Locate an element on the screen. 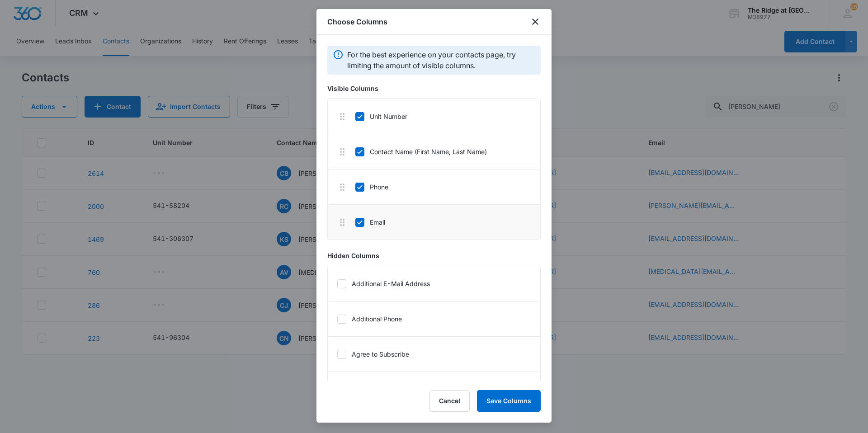 The height and width of the screenshot is (433, 868). li: Phone is located at coordinates (434, 187).